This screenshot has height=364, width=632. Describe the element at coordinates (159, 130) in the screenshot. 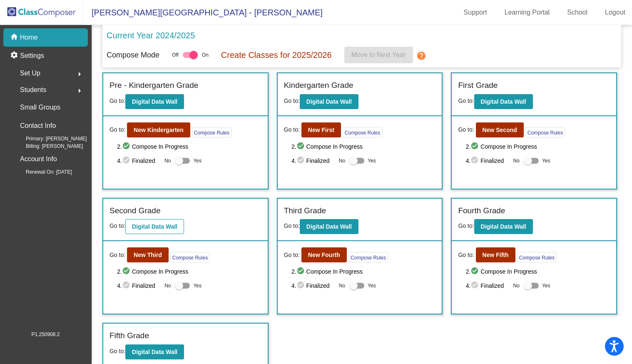

I see `b: New Kindergarten` at that location.